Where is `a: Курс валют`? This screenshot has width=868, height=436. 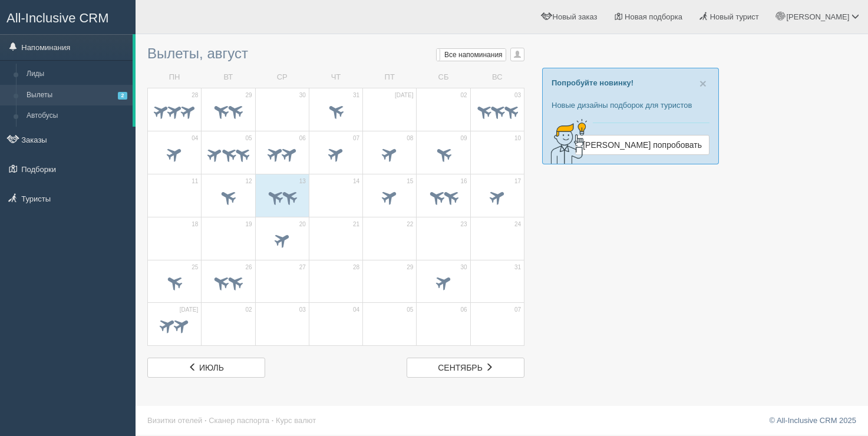
a: Курс валют is located at coordinates (296, 420).